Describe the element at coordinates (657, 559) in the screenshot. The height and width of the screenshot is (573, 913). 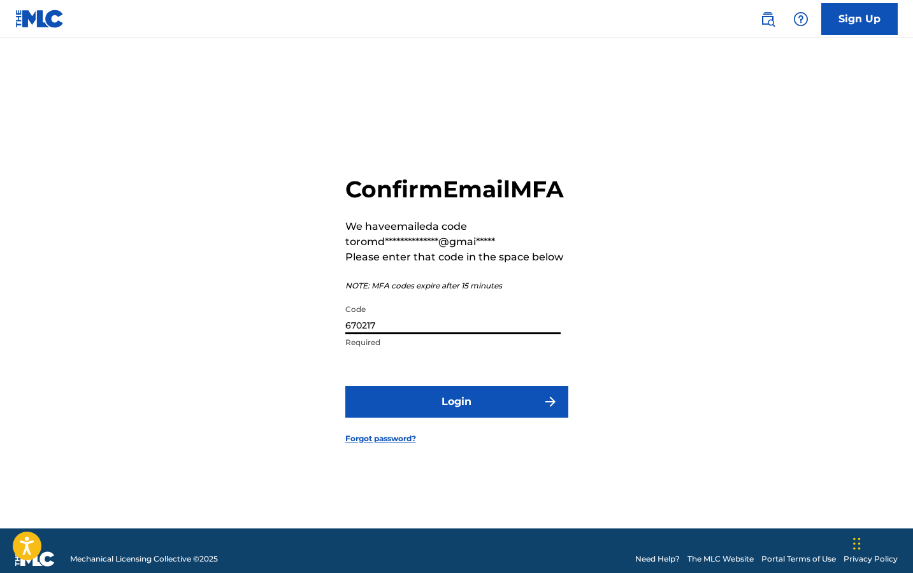
I see `a: Need Help?` at that location.